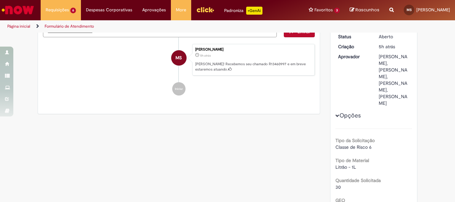 The width and height of the screenshot is (455, 202). What do you see at coordinates (181, 10) in the screenshot?
I see `span: More` at bounding box center [181, 10].